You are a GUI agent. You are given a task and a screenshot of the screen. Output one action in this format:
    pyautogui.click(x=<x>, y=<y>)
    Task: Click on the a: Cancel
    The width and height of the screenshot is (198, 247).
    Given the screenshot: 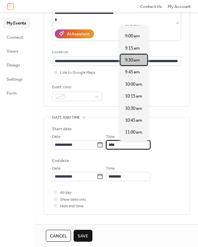 What is the action you would take?
    pyautogui.click(x=58, y=235)
    